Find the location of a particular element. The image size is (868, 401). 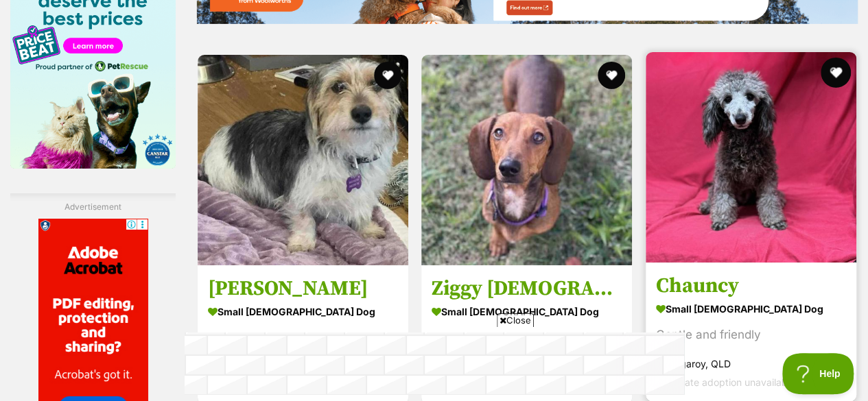

span: Interstate adoption unavailable is located at coordinates (725, 381).